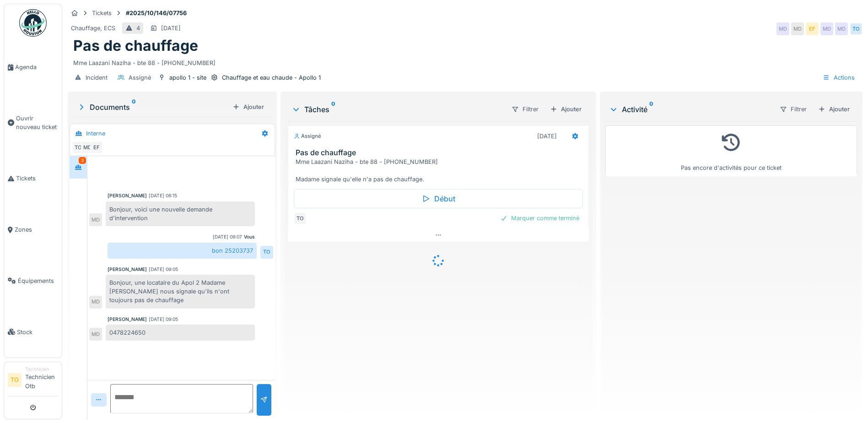 The image size is (868, 423). I want to click on div: bon 25203737, so click(182, 250).